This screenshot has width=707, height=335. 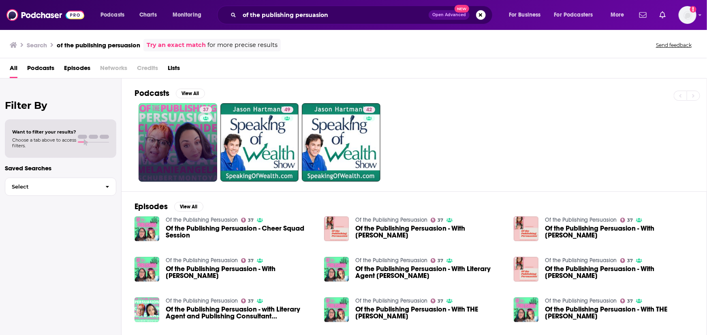 What do you see at coordinates (151, 207) in the screenshot?
I see `h2: Episodes` at bounding box center [151, 207].